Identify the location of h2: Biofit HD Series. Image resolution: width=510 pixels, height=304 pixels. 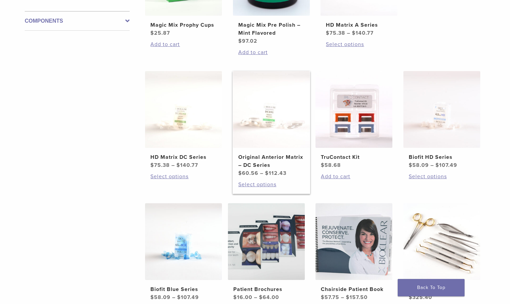
(442, 157).